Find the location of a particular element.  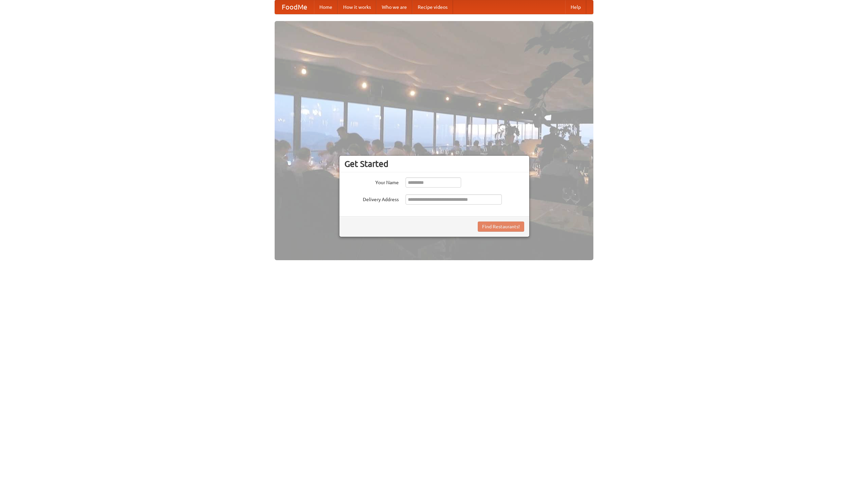

a: Help is located at coordinates (576, 7).